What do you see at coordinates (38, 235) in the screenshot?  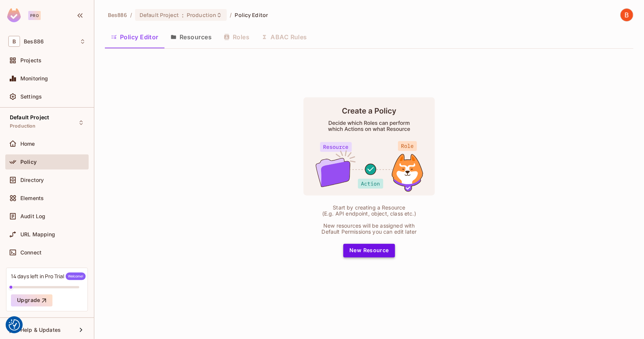 I see `span: URL Mapping` at bounding box center [38, 235].